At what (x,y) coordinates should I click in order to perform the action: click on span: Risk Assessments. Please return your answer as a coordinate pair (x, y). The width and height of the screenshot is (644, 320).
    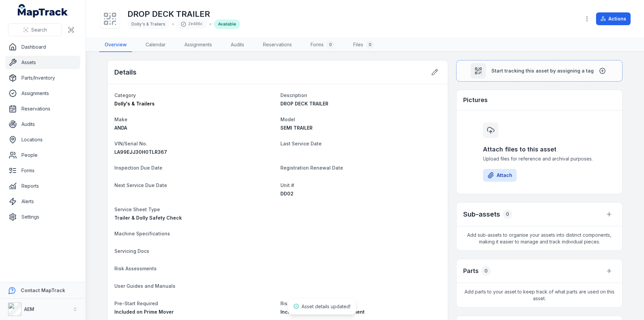
    Looking at the image, I should click on (135, 268).